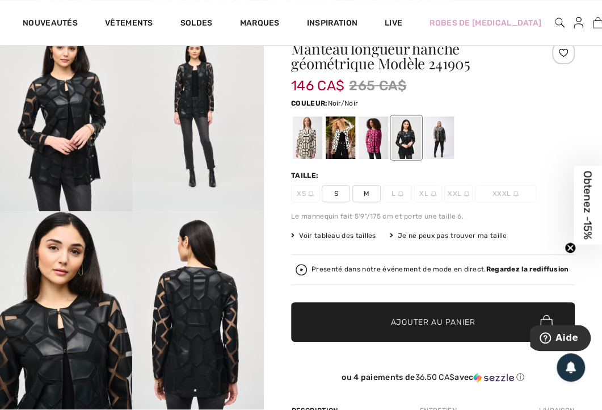 The width and height of the screenshot is (602, 410). I want to click on div: Obtenez -15%Close teaser, so click(588, 205).